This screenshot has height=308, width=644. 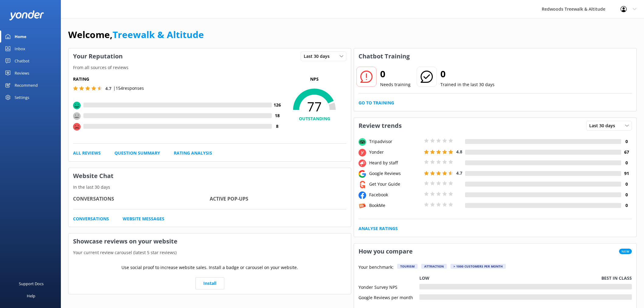 What do you see at coordinates (384, 56) in the screenshot?
I see `h3: Chatbot Training` at bounding box center [384, 56].